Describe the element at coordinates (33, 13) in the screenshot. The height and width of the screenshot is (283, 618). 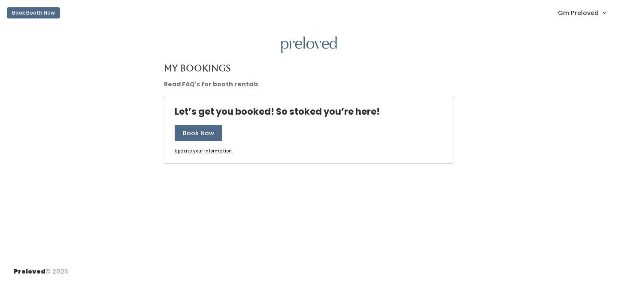
I see `button: Book Booth Now` at that location.